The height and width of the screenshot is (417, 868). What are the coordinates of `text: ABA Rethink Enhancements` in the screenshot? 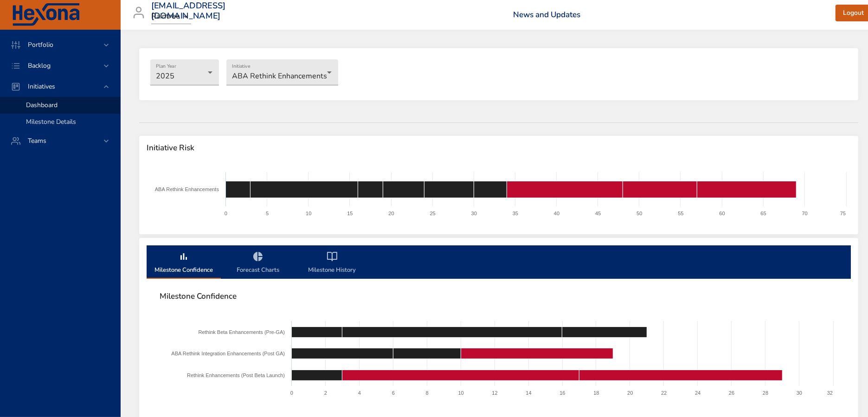 It's located at (187, 189).